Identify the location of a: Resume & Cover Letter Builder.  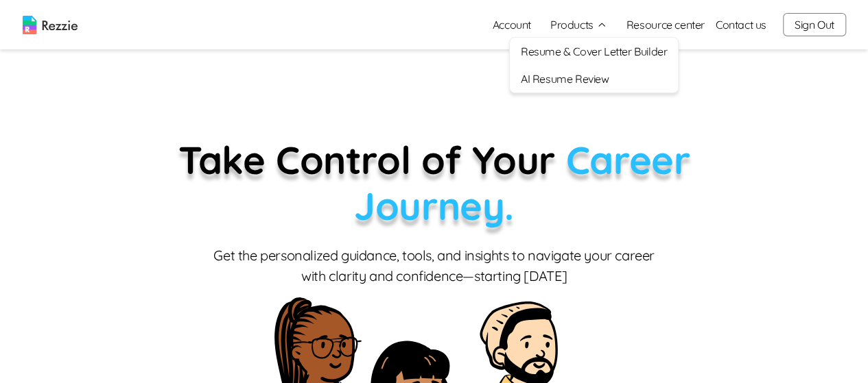
(594, 51).